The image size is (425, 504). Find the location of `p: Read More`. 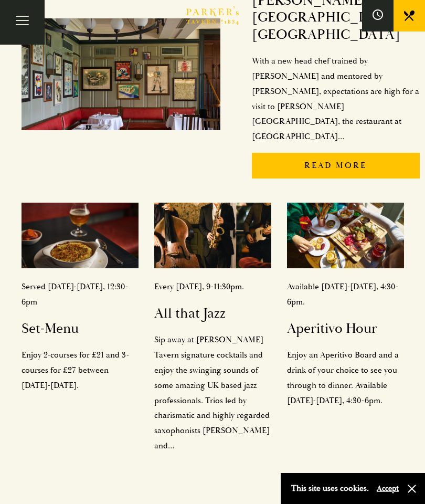

p: Read More is located at coordinates (336, 165).